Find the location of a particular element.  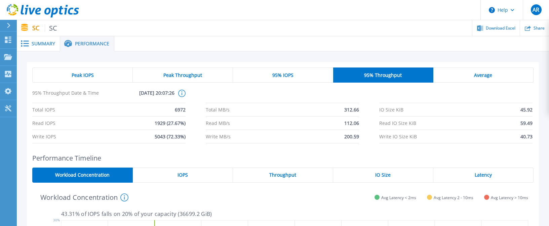

span: 59.49 is located at coordinates (526, 123).